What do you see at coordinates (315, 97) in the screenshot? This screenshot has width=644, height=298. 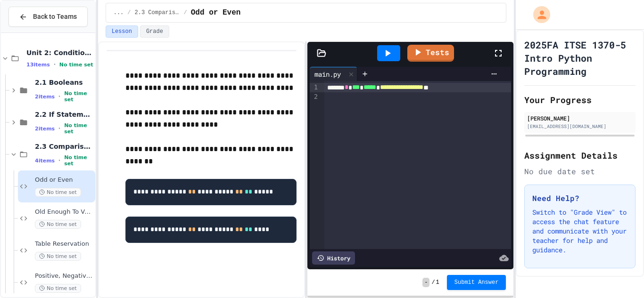 I see `div: 2` at bounding box center [315, 97].